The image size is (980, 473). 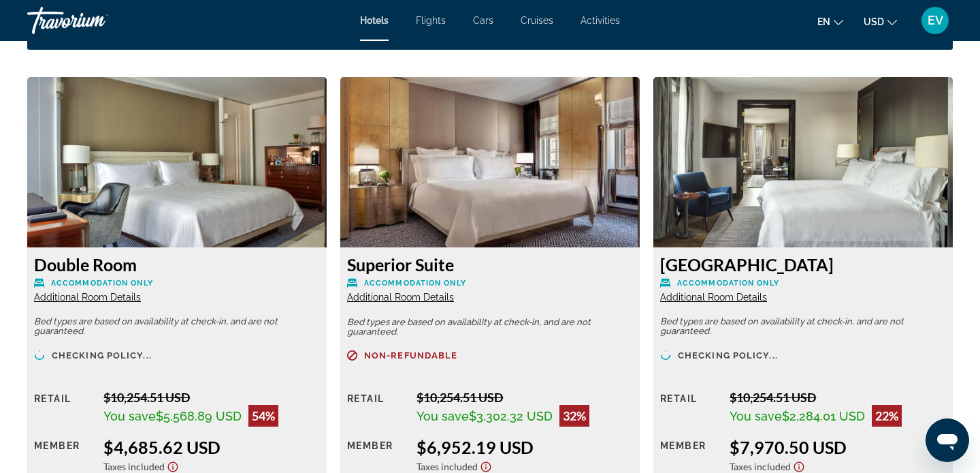 What do you see at coordinates (177, 264) in the screenshot?
I see `h3: Double Room` at bounding box center [177, 264].